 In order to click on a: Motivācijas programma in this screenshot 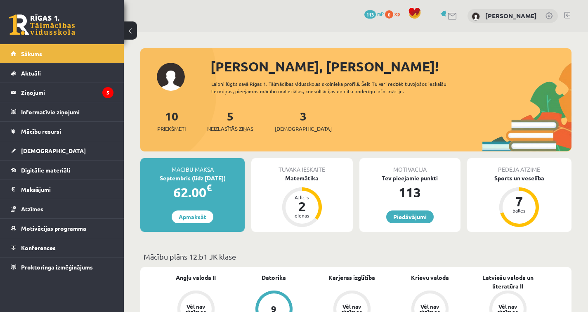, I will do `click(62, 228)`.